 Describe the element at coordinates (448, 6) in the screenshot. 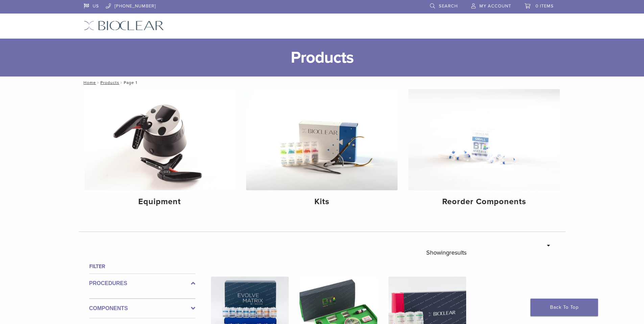

I see `span: Search` at that location.